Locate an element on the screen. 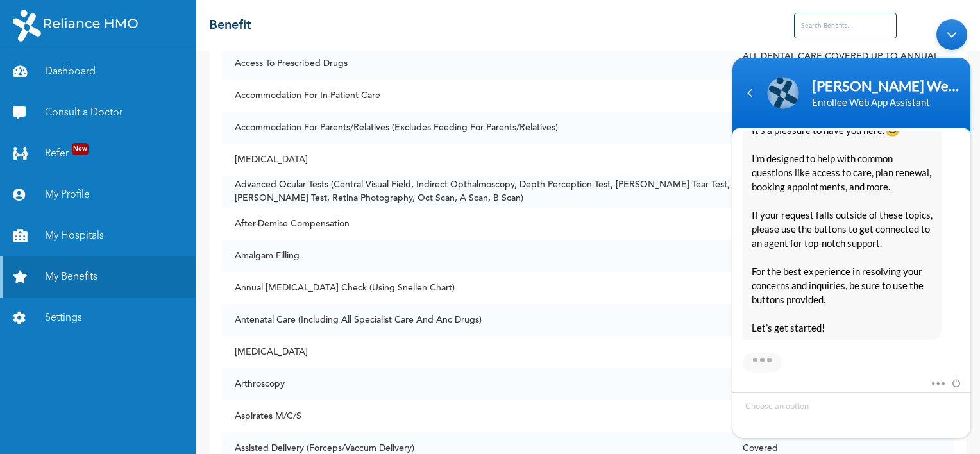 This screenshot has width=980, height=454. td: Amalgam Filling is located at coordinates (476, 256).